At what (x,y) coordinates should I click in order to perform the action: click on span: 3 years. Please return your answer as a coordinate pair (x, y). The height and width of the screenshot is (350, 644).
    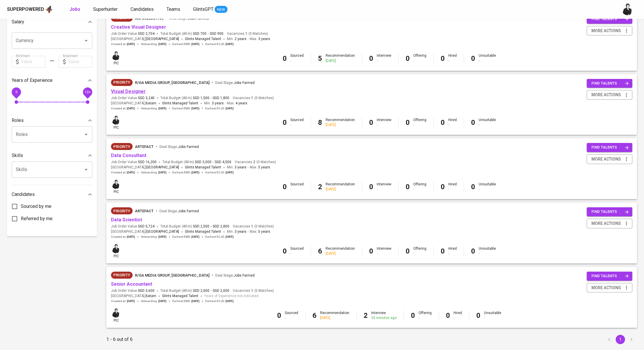
    Looking at the image, I should click on (264, 39).